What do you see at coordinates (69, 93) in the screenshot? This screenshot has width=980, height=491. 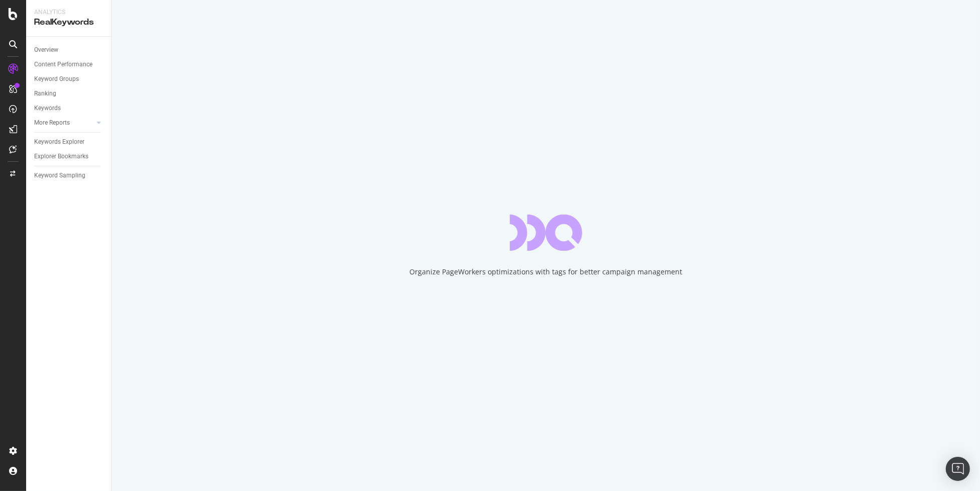 I see `a: Ranking` at bounding box center [69, 93].